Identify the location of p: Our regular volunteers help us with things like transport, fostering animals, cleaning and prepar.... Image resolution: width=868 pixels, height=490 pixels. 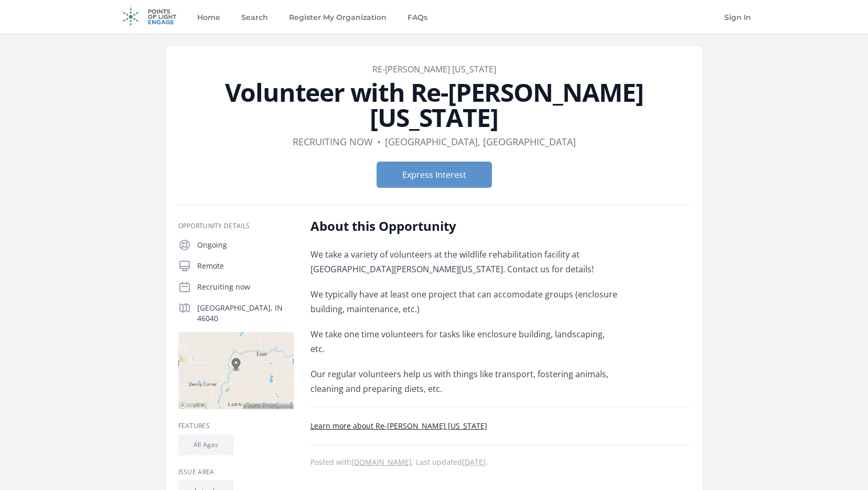
(464, 382).